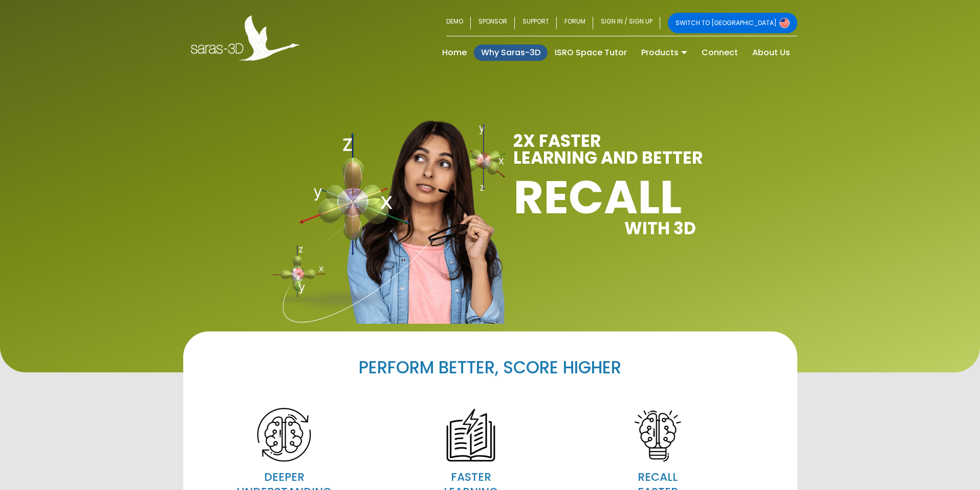  Describe the element at coordinates (633, 197) in the screenshot. I see `h1: RECALL` at that location.